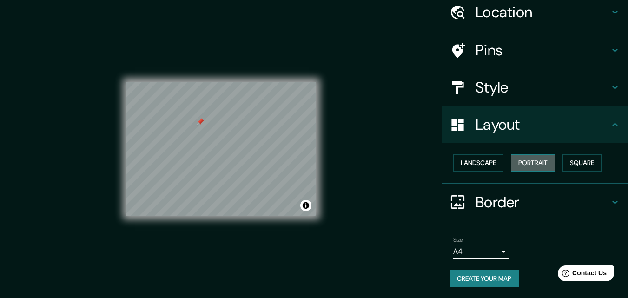 The image size is (628, 298). Describe the element at coordinates (542, 125) in the screenshot. I see `h4: Layout` at that location.